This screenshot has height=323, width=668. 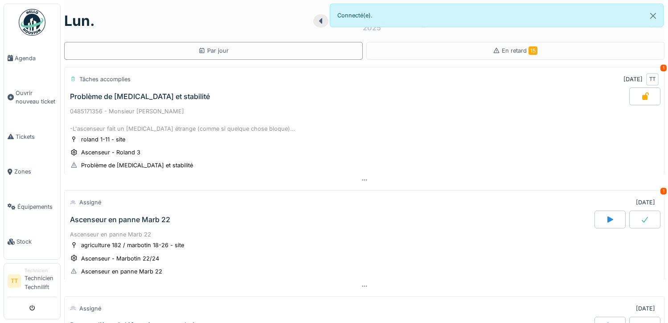 What do you see at coordinates (533, 50) in the screenshot?
I see `span: 15` at bounding box center [533, 50].